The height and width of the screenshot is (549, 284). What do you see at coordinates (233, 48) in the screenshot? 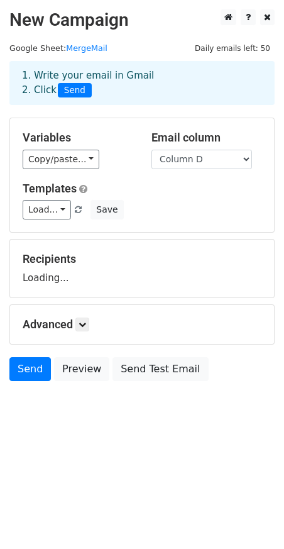
I see `span: Daily emails left: 50` at bounding box center [233, 48].